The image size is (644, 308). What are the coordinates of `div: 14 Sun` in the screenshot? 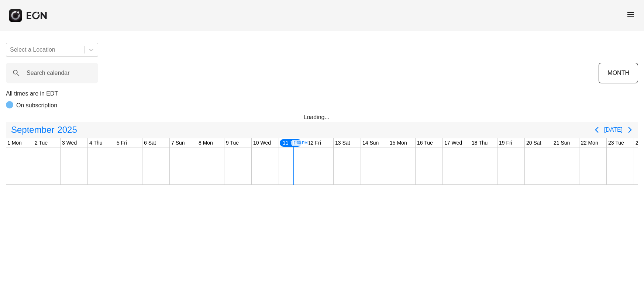 It's located at (370, 143).